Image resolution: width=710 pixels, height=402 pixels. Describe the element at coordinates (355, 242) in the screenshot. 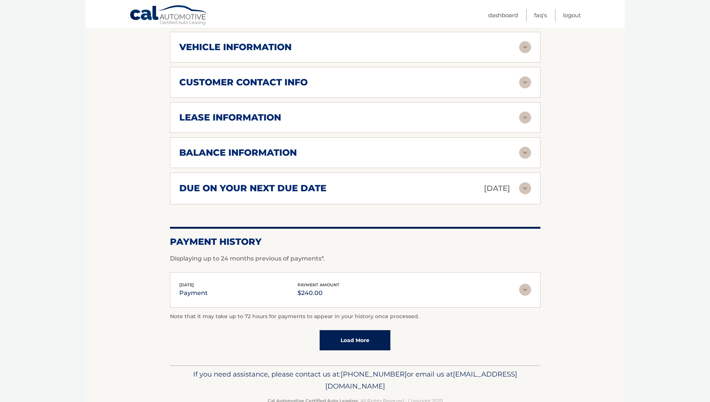

I see `h2: Payment History` at that location.